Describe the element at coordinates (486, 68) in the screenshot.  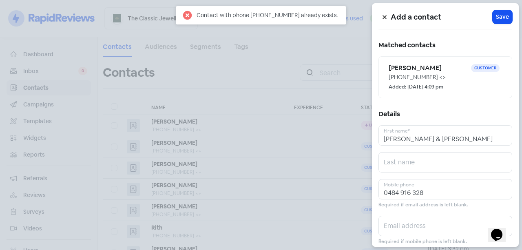
I see `span: Customer` at that location.